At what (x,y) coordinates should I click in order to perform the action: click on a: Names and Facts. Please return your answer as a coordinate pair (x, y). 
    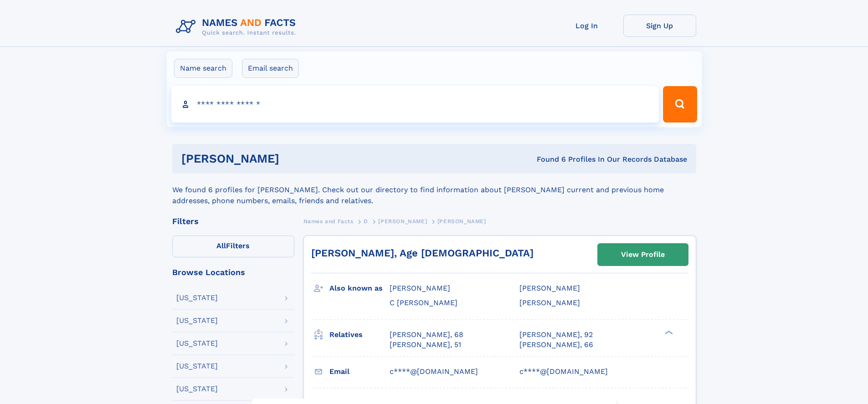
    Looking at the image, I should click on (329, 220).